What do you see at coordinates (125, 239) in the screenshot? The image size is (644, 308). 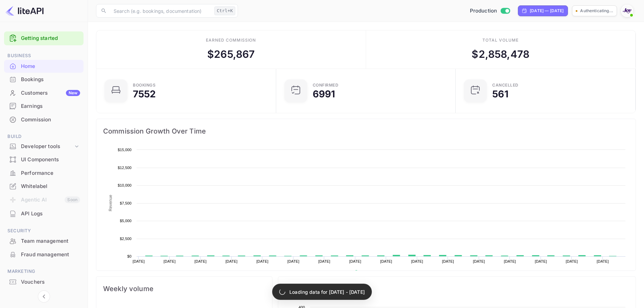 I see `text: $2,500` at bounding box center [125, 239].